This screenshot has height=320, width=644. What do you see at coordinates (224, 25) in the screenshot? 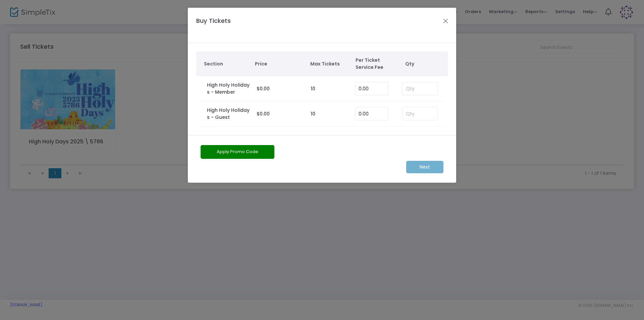
I see `h4: Buy Tickets` at bounding box center [224, 25].